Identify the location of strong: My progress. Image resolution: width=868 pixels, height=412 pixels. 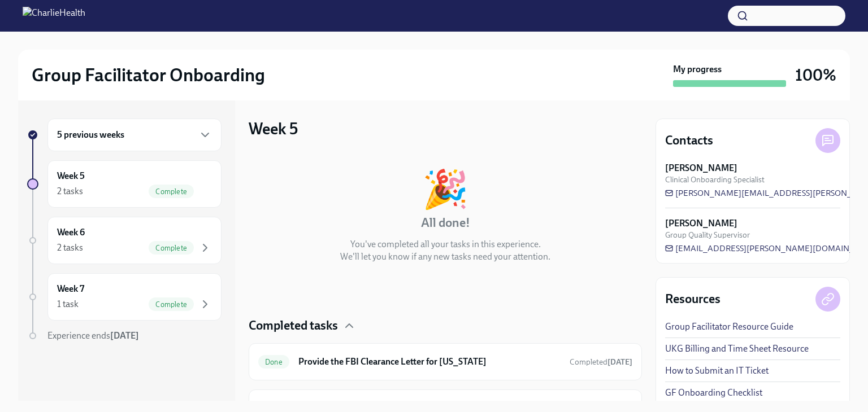
(697, 69).